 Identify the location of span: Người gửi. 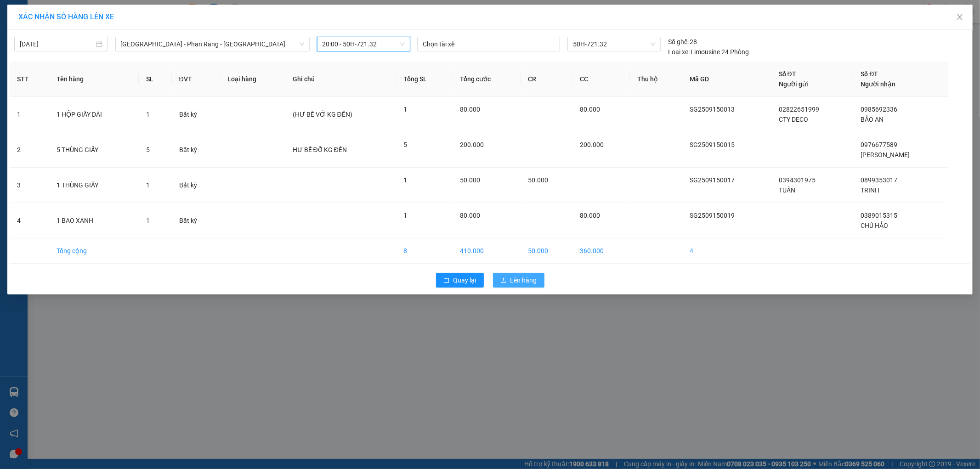
(793, 84).